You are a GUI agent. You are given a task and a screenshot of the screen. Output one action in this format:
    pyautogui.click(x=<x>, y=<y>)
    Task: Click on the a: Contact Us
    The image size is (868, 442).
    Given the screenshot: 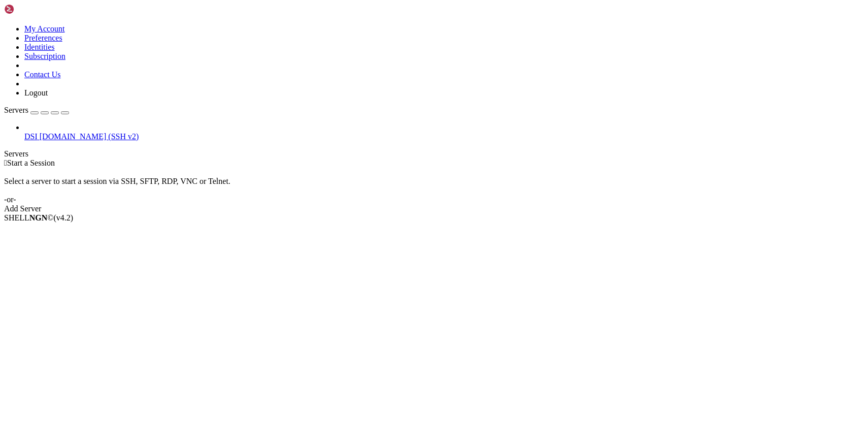 What is the action you would take?
    pyautogui.click(x=43, y=74)
    